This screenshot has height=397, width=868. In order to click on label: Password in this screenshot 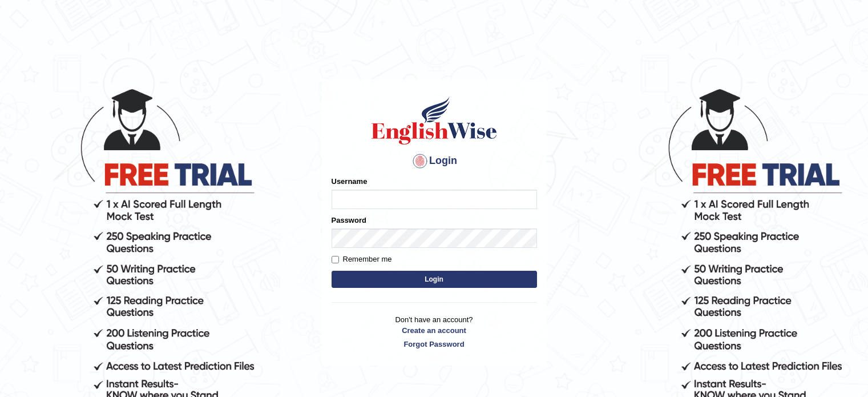, I will do `click(349, 220)`.